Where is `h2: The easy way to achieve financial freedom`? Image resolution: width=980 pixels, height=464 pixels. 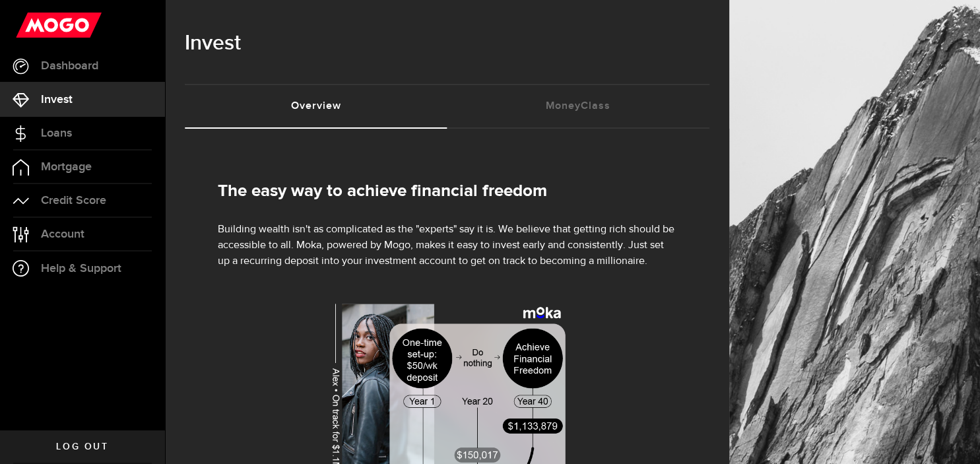 h2: The easy way to achieve financial freedom is located at coordinates (447, 192).